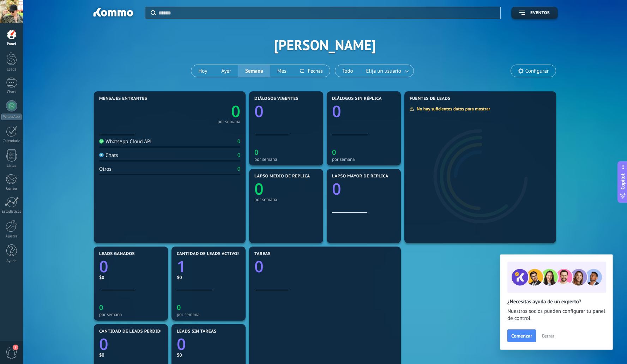  What do you see at coordinates (276, 99) in the screenshot?
I see `span: Diálogos vigentes` at bounding box center [276, 99].